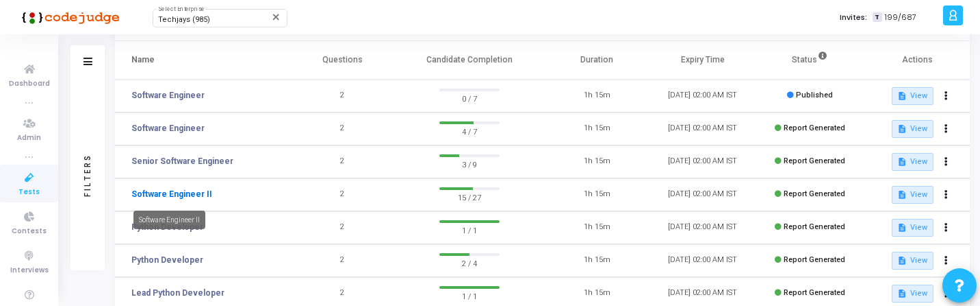 The image size is (980, 306). What do you see at coordinates (184, 19) in the screenshot?
I see `span: Techjays (985)` at bounding box center [184, 19].